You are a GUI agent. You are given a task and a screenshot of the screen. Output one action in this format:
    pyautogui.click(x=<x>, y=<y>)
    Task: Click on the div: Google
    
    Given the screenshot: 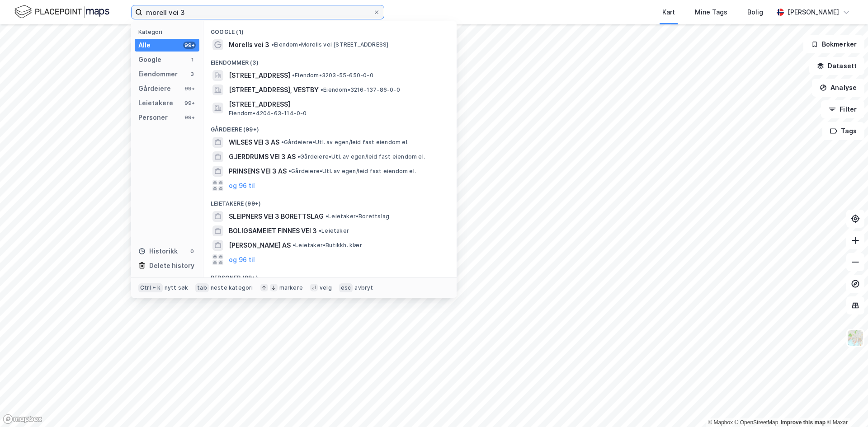 What is the action you would take?
    pyautogui.click(x=150, y=60)
    